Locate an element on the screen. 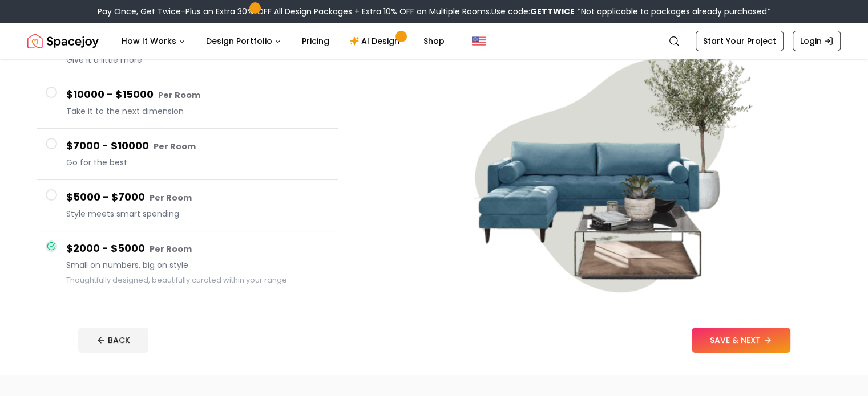 The image size is (868, 396). nav: Global is located at coordinates (434, 41).